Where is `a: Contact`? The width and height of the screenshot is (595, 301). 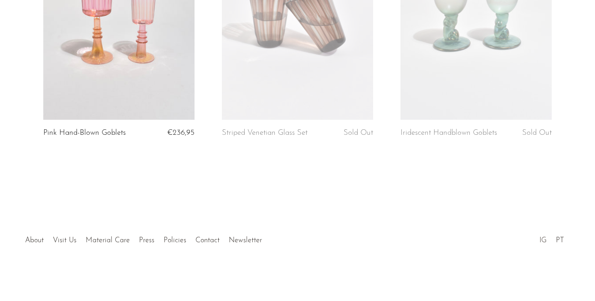 a: Contact is located at coordinates (207, 240).